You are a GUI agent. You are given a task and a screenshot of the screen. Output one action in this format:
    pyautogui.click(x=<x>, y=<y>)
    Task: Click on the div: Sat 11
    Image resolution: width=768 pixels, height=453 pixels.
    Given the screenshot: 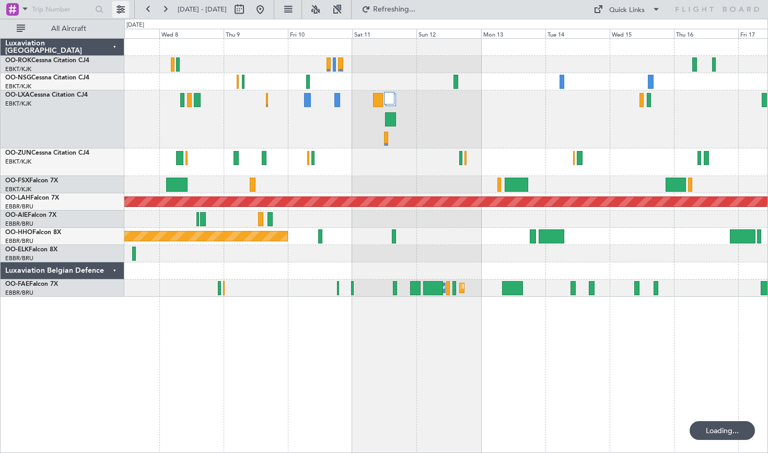 What is the action you would take?
    pyautogui.click(x=384, y=33)
    